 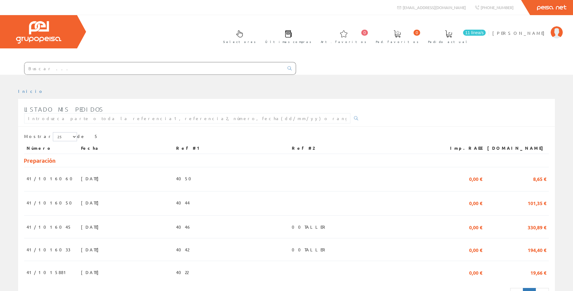 What do you see at coordinates (65, 137) in the screenshot?
I see `select: Mostrar` at bounding box center [65, 137].